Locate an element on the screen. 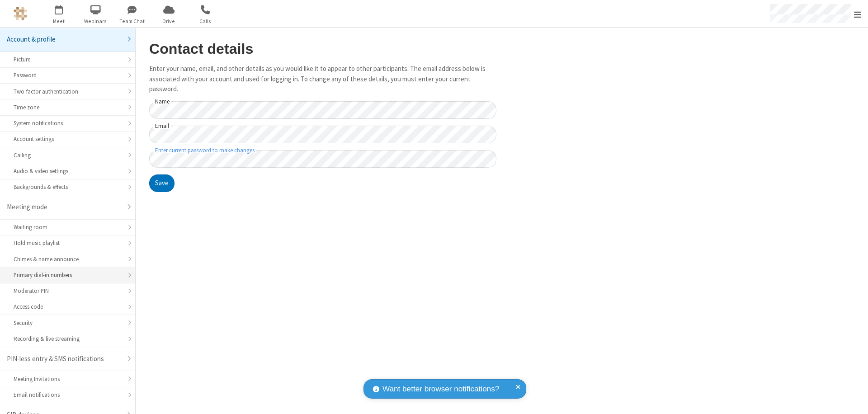 This screenshot has width=868, height=414. span: Meet is located at coordinates (59, 21).